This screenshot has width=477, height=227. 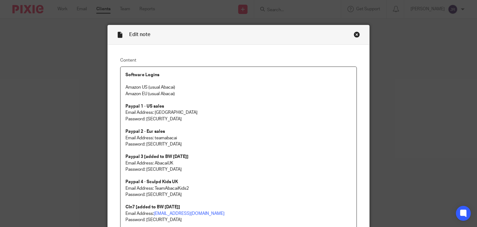 What do you see at coordinates (357, 34) in the screenshot?
I see `div: Close this dialog window` at bounding box center [357, 34].